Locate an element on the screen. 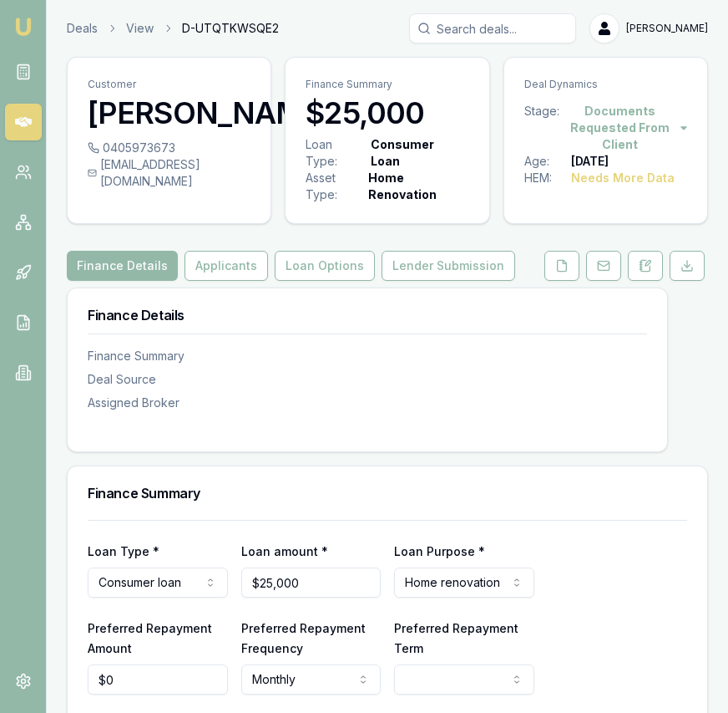  img: emu-icon-u.png is located at coordinates (23, 27).